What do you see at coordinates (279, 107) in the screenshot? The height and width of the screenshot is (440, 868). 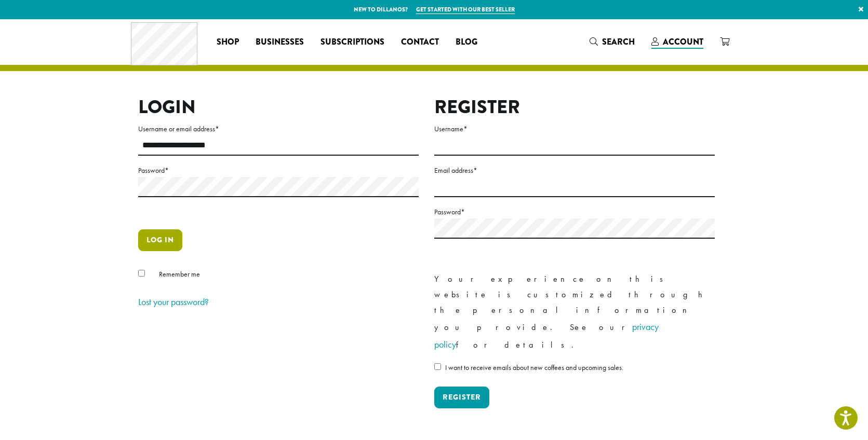 I see `h2: Login` at bounding box center [279, 107].